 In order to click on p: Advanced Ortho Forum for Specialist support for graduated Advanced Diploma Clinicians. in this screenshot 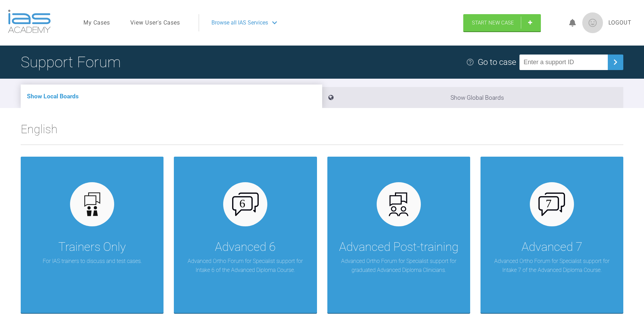, I will do `click(399, 266)`.